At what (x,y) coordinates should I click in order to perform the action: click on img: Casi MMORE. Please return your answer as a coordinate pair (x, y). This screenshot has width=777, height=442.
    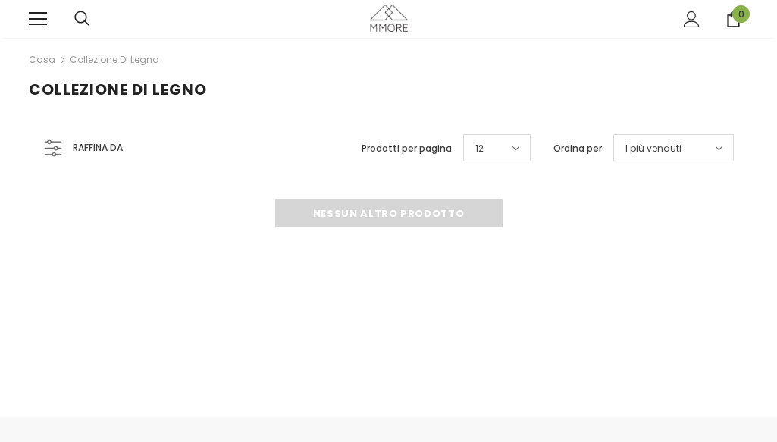
    Looking at the image, I should click on (389, 17).